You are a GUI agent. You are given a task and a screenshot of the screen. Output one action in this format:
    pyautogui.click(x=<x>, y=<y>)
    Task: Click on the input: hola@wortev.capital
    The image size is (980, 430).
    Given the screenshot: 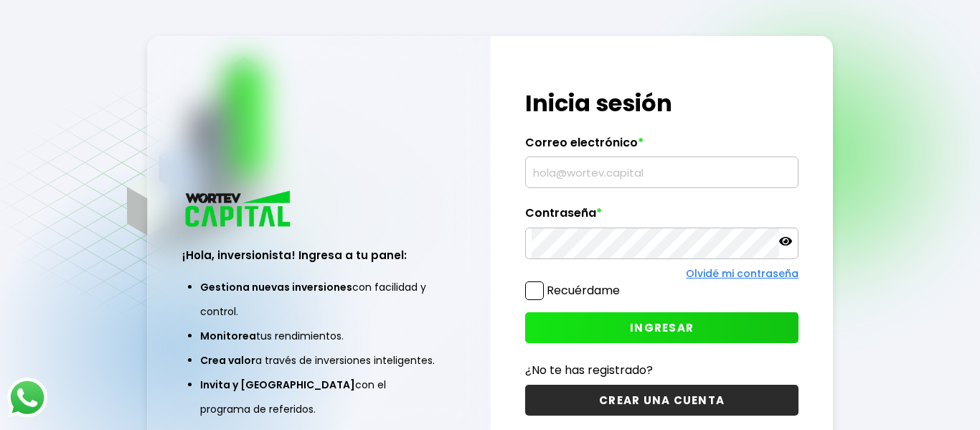 What is the action you would take?
    pyautogui.click(x=662, y=172)
    